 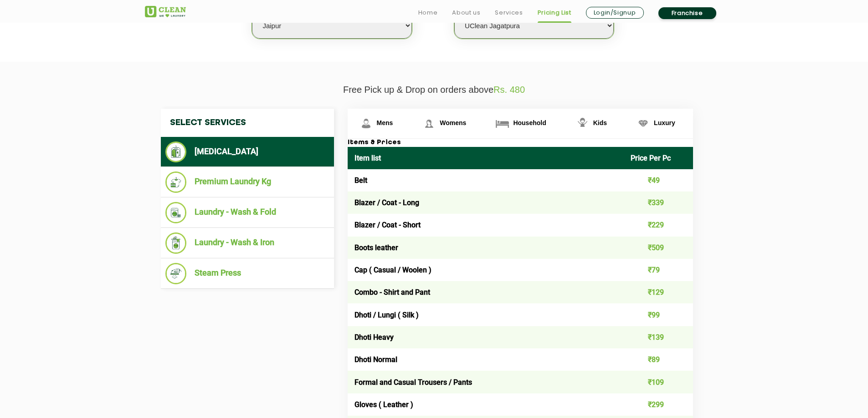 What do you see at coordinates (509, 89) in the screenshot?
I see `span: Rs. 480` at bounding box center [509, 89].